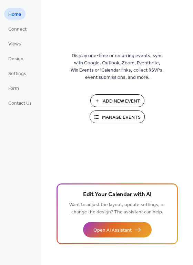  Describe the element at coordinates (117, 230) in the screenshot. I see `button: Open AI Assistant` at that location.